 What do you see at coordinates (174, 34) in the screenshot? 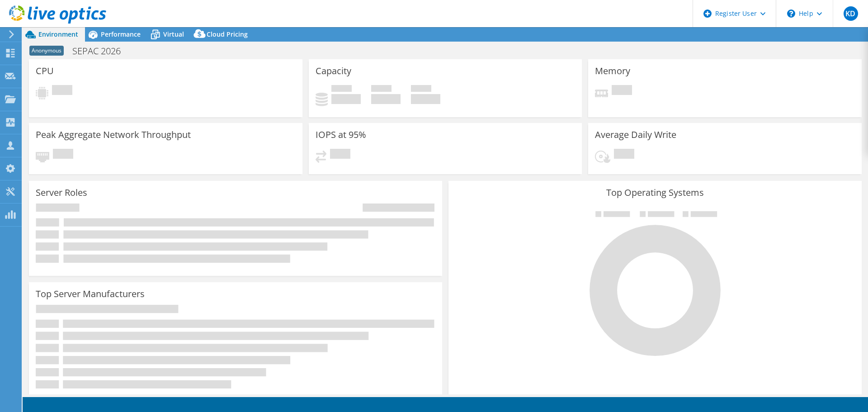
I see `span: Virtual` at bounding box center [174, 34].